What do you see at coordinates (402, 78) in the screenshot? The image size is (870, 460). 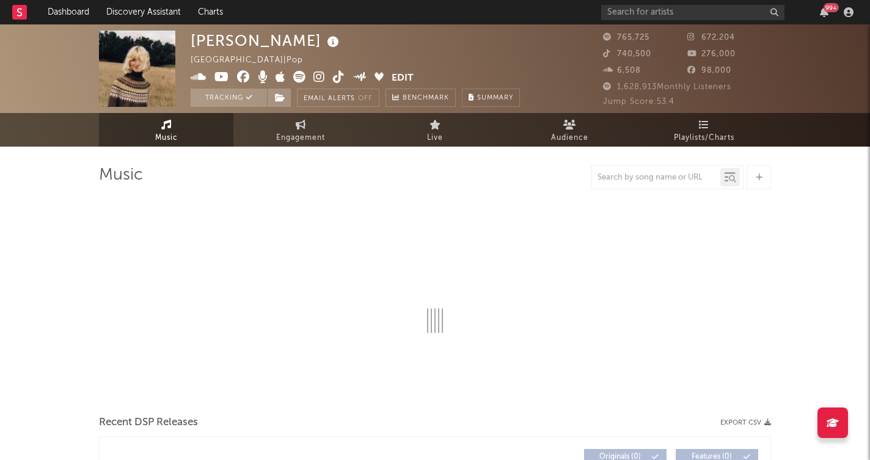 I see `button: Edit` at bounding box center [402, 78].